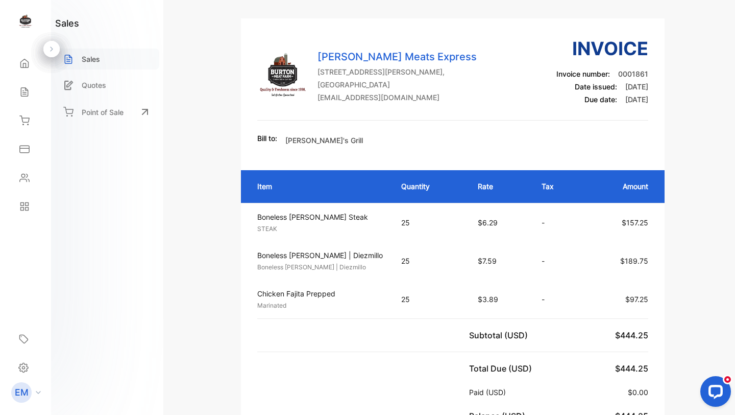  I want to click on span: $157.25, so click(635, 222).